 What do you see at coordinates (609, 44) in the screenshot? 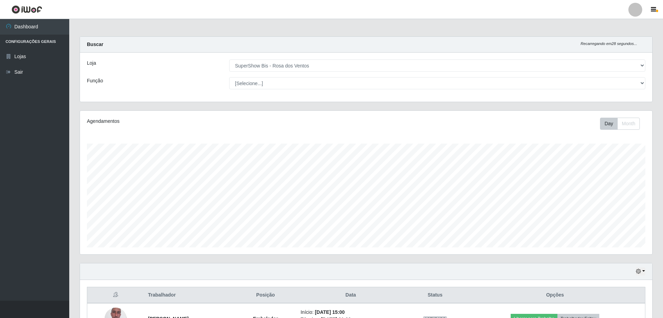
I see `i: Recarregando em 28 segundos...` at bounding box center [609, 44].